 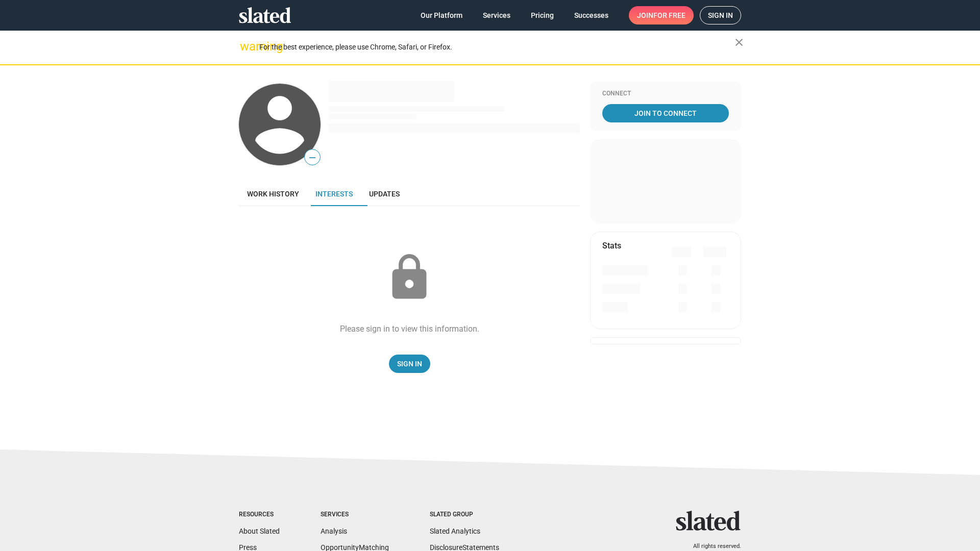 What do you see at coordinates (259, 531) in the screenshot?
I see `a: About Slated` at bounding box center [259, 531].